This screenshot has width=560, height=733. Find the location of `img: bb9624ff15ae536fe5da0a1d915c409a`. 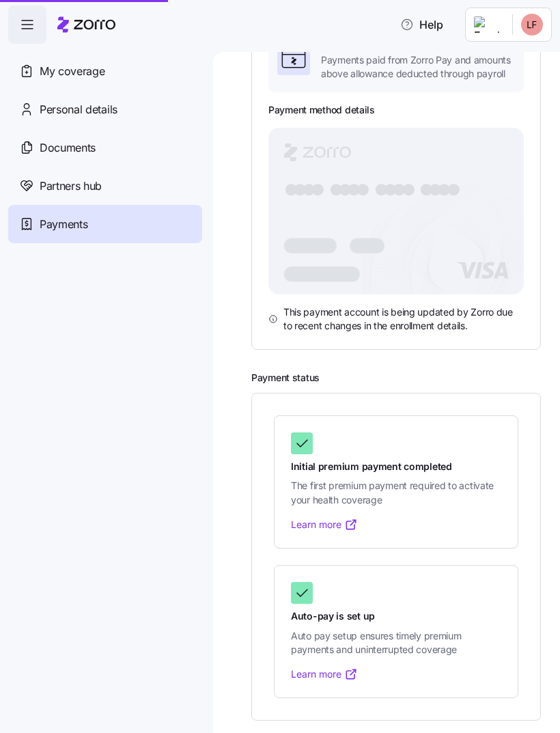

img: bb9624ff15ae536fe5da0a1d915c409a is located at coordinates (532, 24).